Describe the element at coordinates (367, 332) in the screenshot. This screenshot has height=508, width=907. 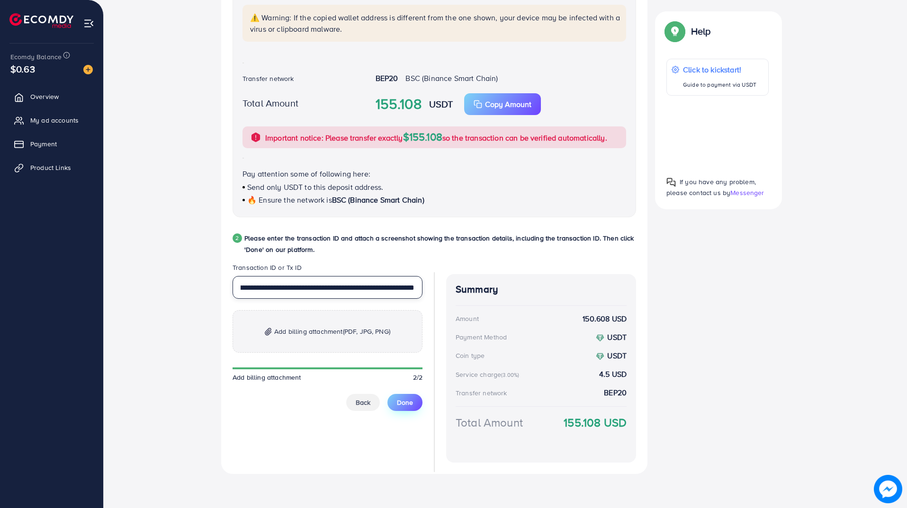
I see `span: (PDF, JPG, PNG)` at that location.